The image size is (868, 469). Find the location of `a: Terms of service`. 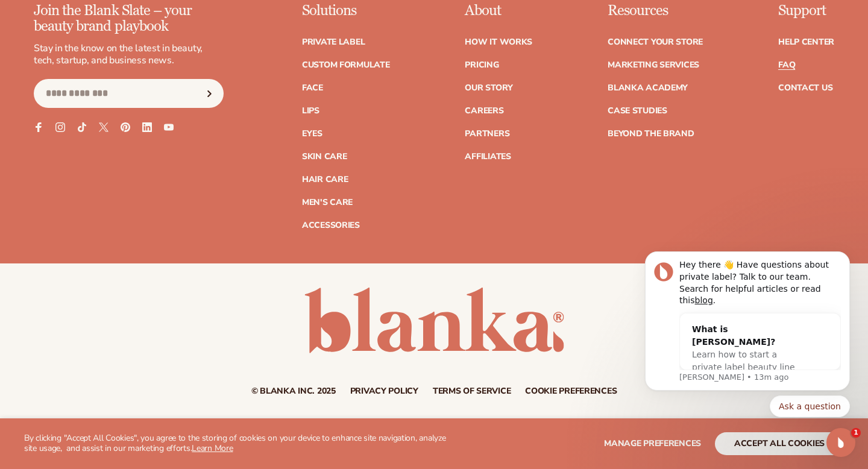

a: Terms of service is located at coordinates (472, 391).